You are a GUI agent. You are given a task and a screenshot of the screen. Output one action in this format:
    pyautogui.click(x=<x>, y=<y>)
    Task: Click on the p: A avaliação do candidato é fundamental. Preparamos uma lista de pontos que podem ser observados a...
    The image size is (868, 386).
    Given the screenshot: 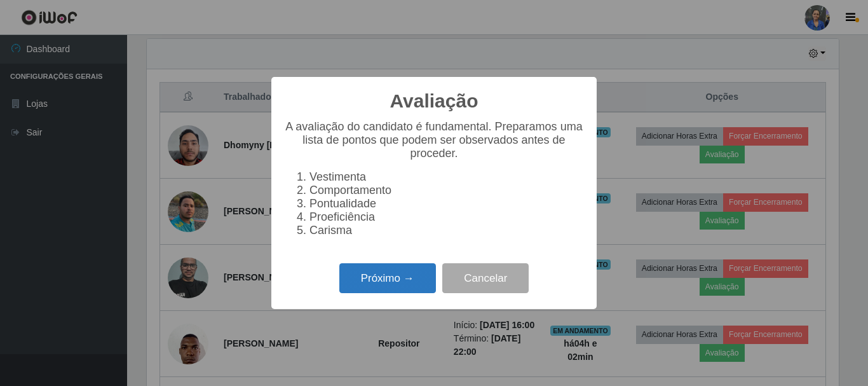 What is the action you would take?
    pyautogui.click(x=434, y=140)
    